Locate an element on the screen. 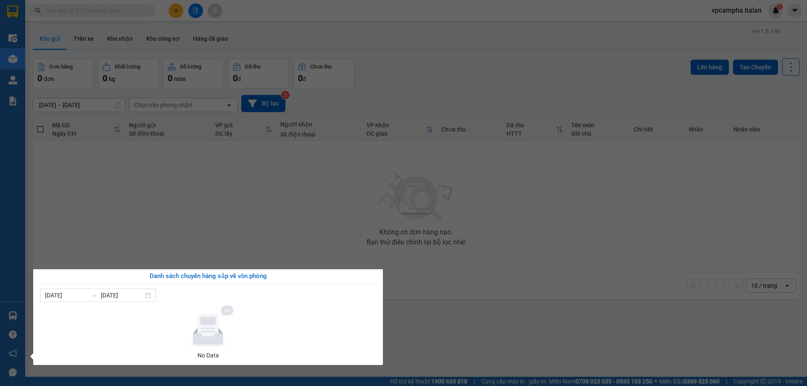 The height and width of the screenshot is (386, 807). input: Từ ngày is located at coordinates (66, 296).